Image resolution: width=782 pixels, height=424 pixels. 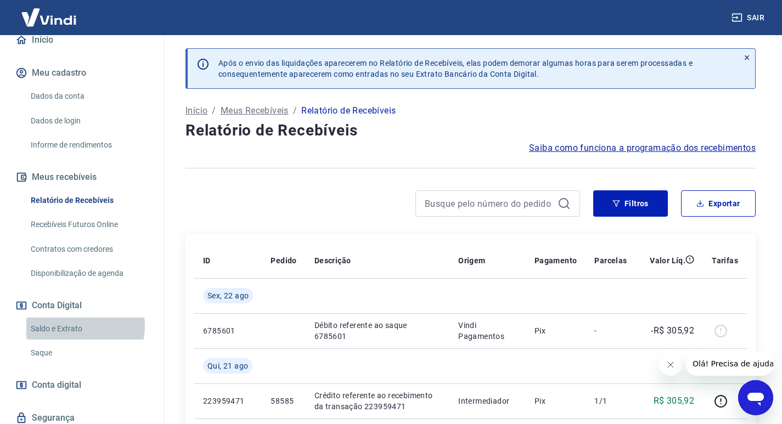 I want to click on span: Saiba como funciona a programação dos recebimentos, so click(x=642, y=148).